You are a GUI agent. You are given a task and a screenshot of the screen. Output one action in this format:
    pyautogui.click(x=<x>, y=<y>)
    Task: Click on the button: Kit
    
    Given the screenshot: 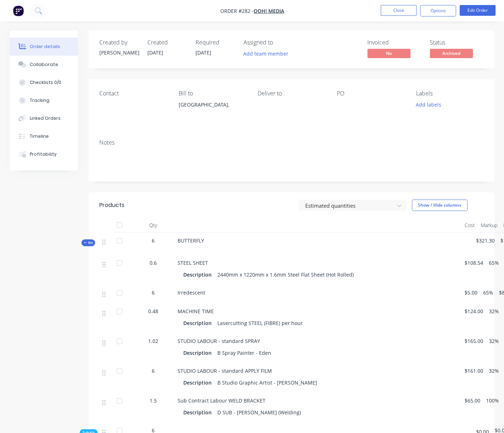 What is the action you would take?
    pyautogui.click(x=88, y=243)
    